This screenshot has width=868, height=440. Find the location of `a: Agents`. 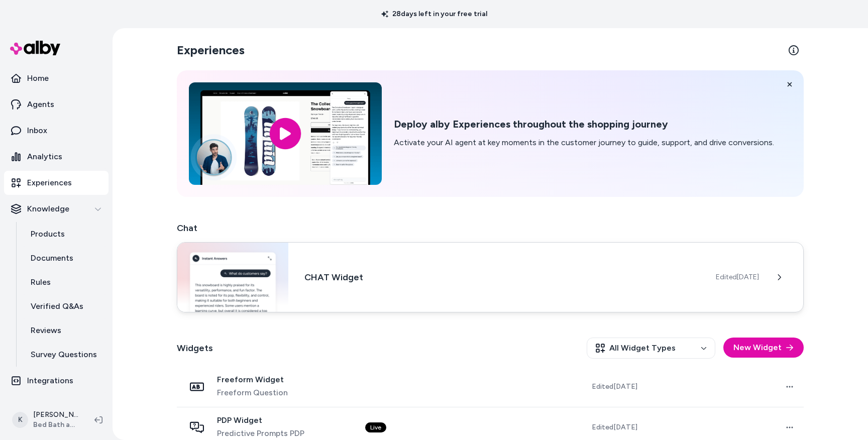

a: Agents is located at coordinates (57, 104).